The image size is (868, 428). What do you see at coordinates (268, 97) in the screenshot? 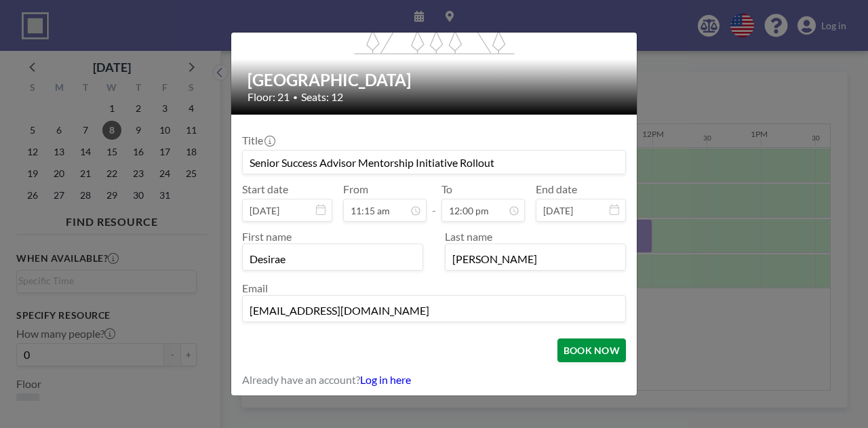
I see `span: Floor: 21` at bounding box center [268, 97].